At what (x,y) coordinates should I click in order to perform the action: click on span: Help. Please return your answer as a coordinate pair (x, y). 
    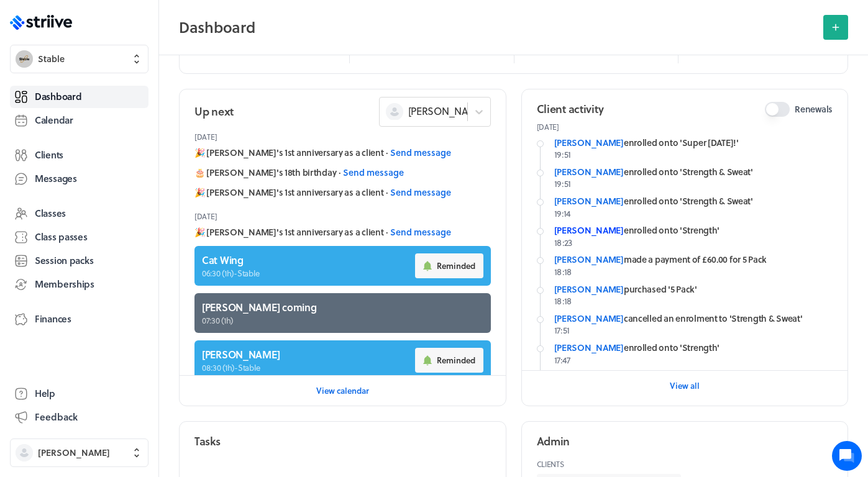
    Looking at the image, I should click on (45, 394).